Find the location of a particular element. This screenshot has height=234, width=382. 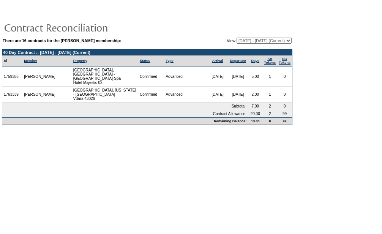

a: Arrival is located at coordinates (218, 61).